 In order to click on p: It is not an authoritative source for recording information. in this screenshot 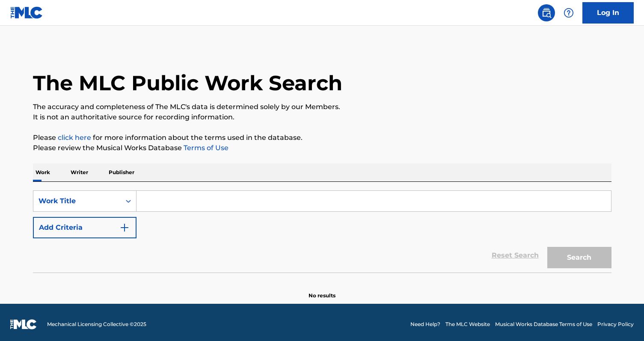, I will do `click(322, 118)`.